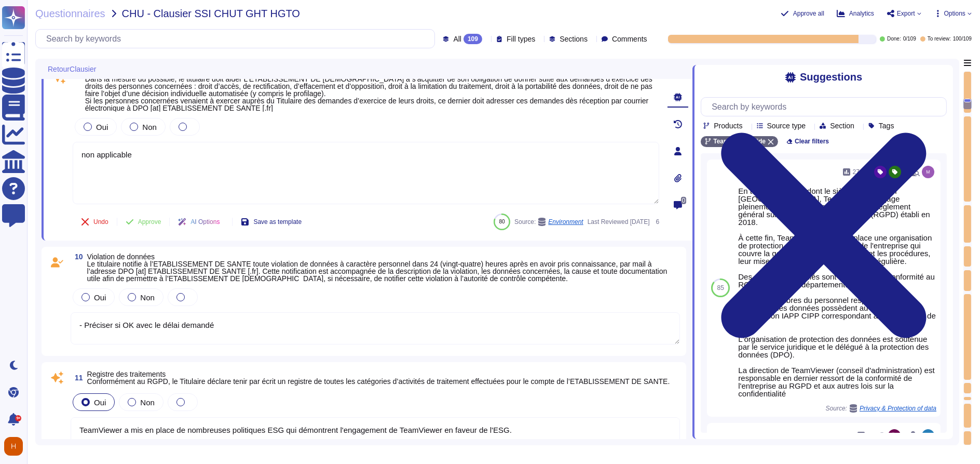  What do you see at coordinates (521, 39) in the screenshot?
I see `span: Fill types` at bounding box center [521, 39].